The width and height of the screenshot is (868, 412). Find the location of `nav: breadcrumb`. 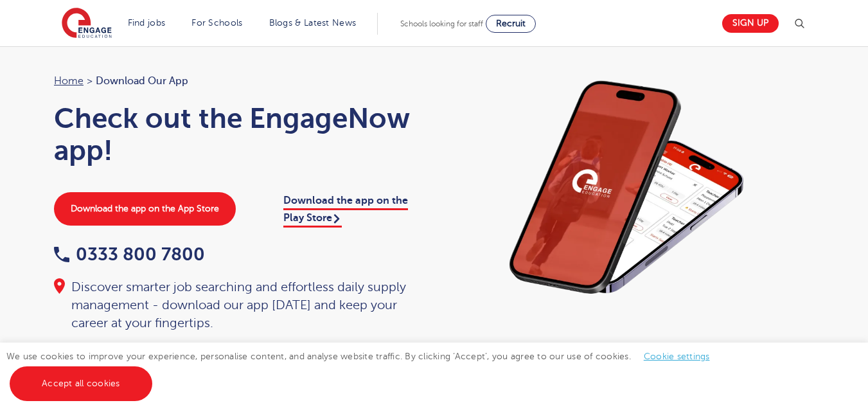

nav: breadcrumb is located at coordinates (238, 81).